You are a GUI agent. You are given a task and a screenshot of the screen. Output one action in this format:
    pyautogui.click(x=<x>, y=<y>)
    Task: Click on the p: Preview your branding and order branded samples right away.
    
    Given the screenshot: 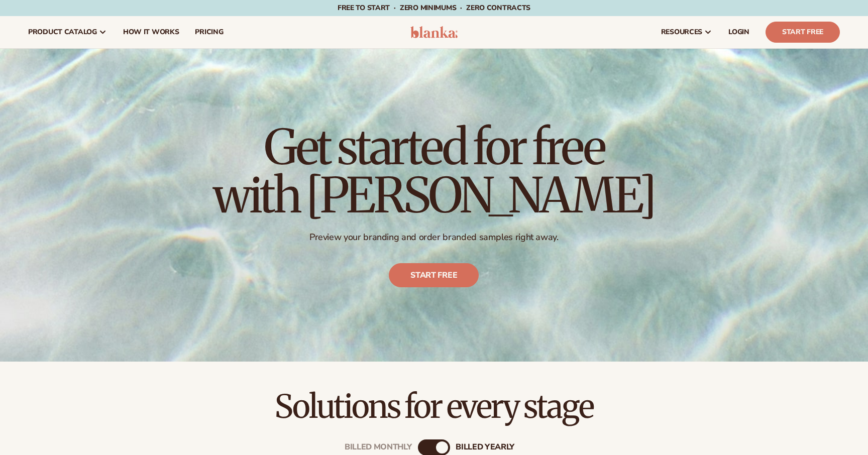 What is the action you would take?
    pyautogui.click(x=434, y=237)
    